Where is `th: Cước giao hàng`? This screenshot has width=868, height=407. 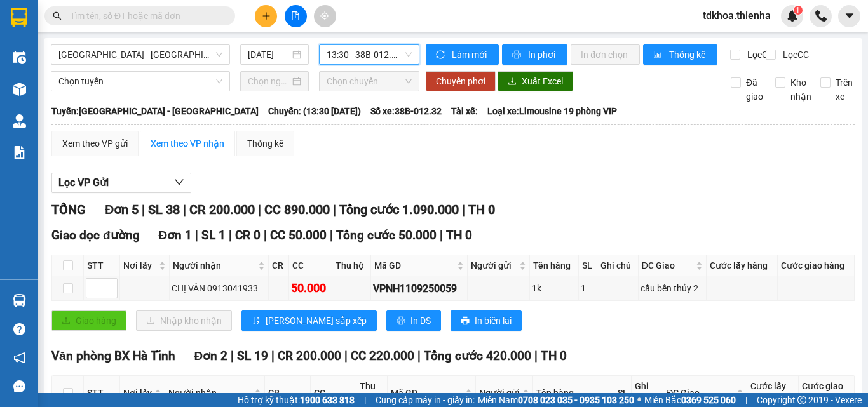
th: Cước giao hàng is located at coordinates (817, 265).